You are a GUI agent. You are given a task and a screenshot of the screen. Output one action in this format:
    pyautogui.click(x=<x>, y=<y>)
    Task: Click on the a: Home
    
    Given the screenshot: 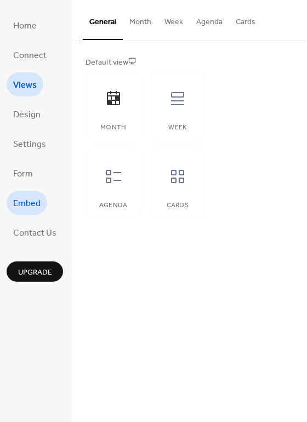 What is the action you would take?
    pyautogui.click(x=25, y=25)
    